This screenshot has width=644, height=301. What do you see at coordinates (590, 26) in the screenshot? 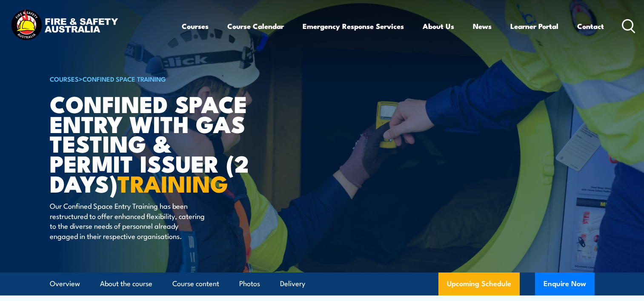
I see `a: Contact` at bounding box center [590, 26].